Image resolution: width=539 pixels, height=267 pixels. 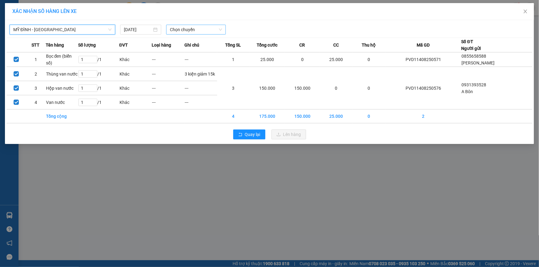 I want to click on span: Chọn chuyến, so click(x=196, y=30).